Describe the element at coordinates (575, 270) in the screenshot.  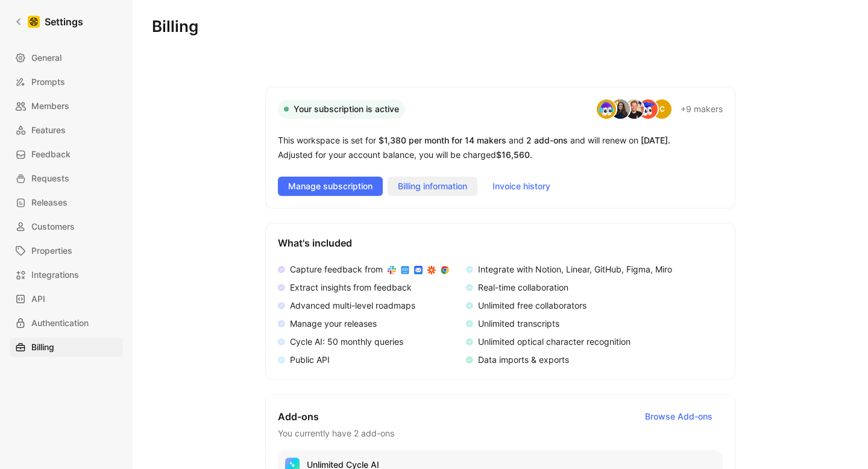
I see `div: Integrate with Notion, Linear, GitHub, Figma, Miro` at that location.